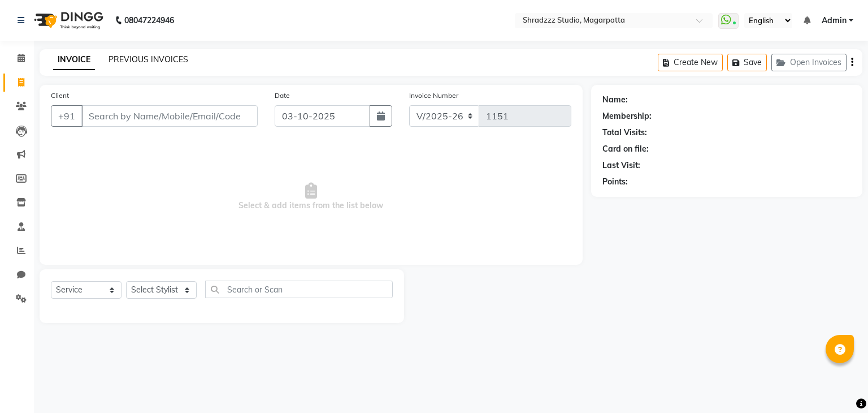  What do you see at coordinates (66, 116) in the screenshot?
I see `button: +91` at bounding box center [66, 116].